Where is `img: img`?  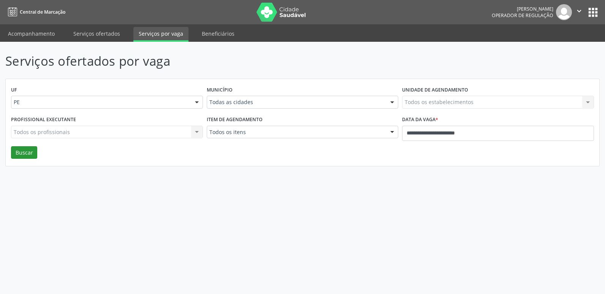 img: img is located at coordinates (564, 12).